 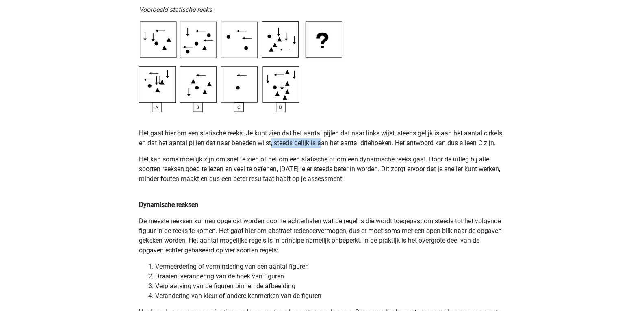 I want to click on li: Verplaatsing van de figuren binnen de afbeelding, so click(x=330, y=286).